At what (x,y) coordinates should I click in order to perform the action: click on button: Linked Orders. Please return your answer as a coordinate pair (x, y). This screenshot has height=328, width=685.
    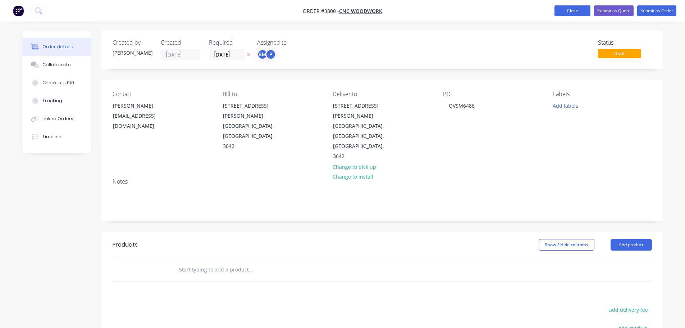
    Looking at the image, I should click on (57, 119).